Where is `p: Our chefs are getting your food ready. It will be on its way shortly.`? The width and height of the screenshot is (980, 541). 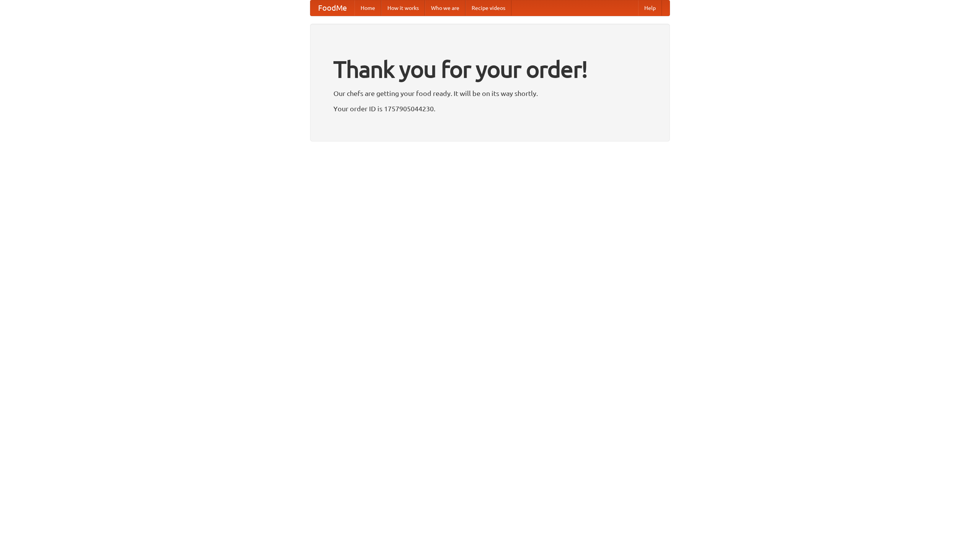 p: Our chefs are getting your food ready. It will be on its way shortly. is located at coordinates (490, 94).